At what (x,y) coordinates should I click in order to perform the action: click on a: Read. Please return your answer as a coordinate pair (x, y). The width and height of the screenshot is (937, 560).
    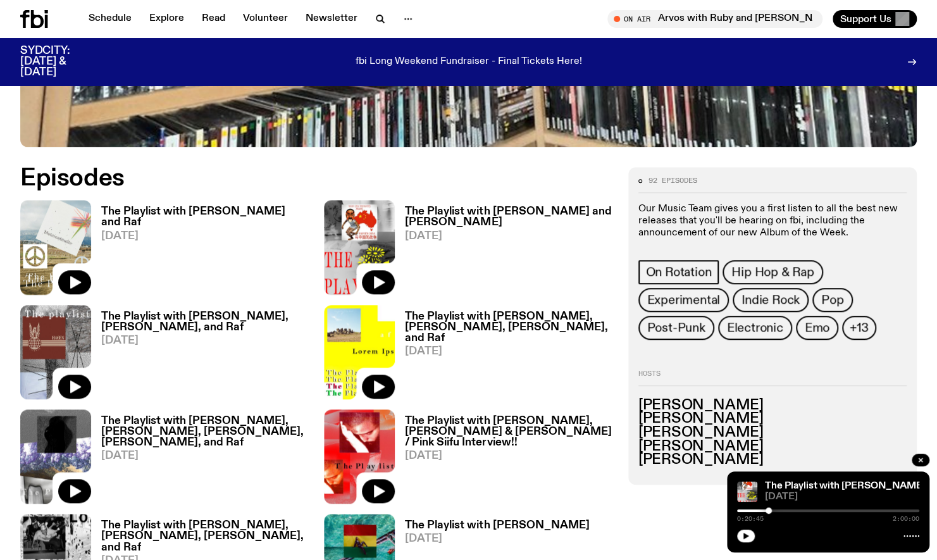
    Looking at the image, I should click on (213, 19).